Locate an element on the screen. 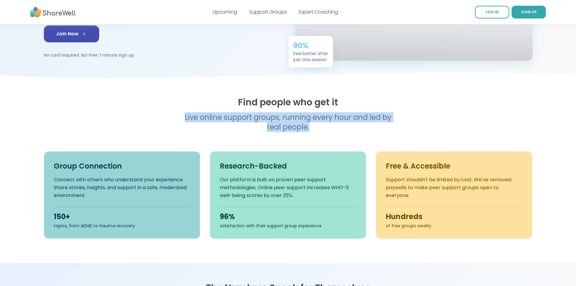 This screenshot has height=286, width=576. div: topics, from ADHD to trauma recovery is located at coordinates (122, 226).